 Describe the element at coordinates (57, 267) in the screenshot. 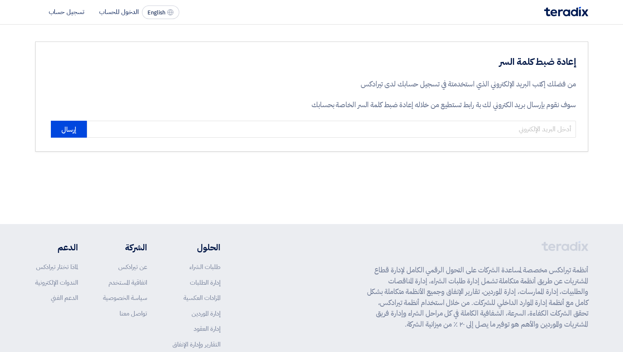

I see `a: لماذا تختار تيرادكس` at that location.